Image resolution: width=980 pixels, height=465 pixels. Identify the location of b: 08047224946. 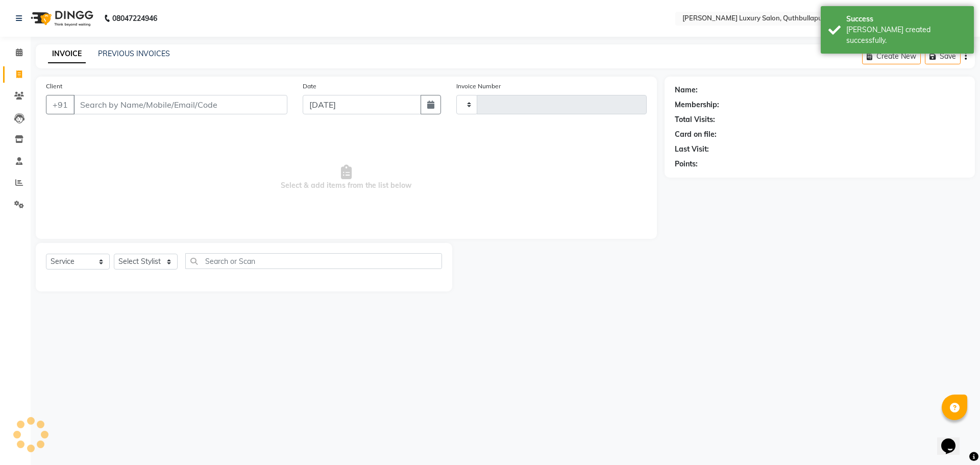
(135, 19).